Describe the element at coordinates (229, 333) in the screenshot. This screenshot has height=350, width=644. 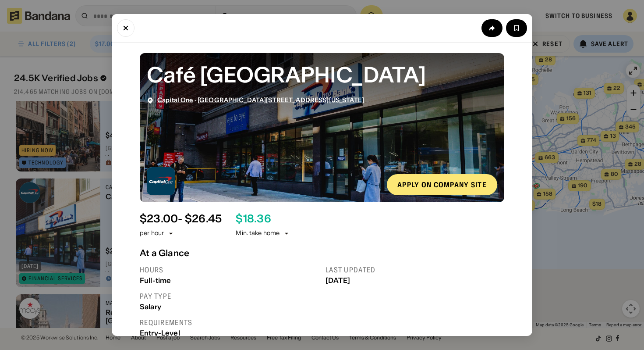
I see `div: Entry-Level` at that location.